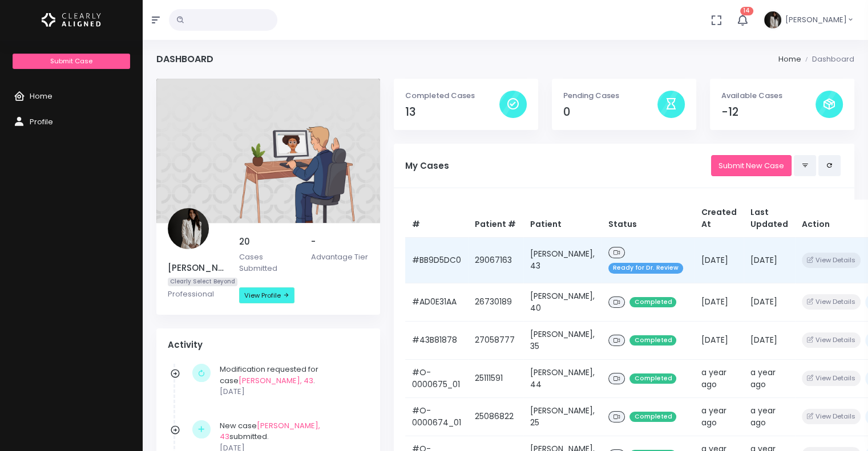 The image size is (868, 451). I want to click on h4: -12, so click(768, 112).